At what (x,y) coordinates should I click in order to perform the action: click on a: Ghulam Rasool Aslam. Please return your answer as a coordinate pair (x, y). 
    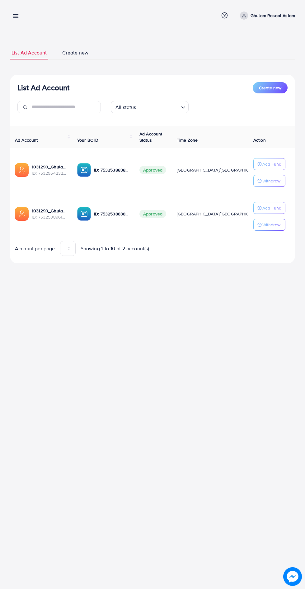
    Looking at the image, I should click on (266, 16).